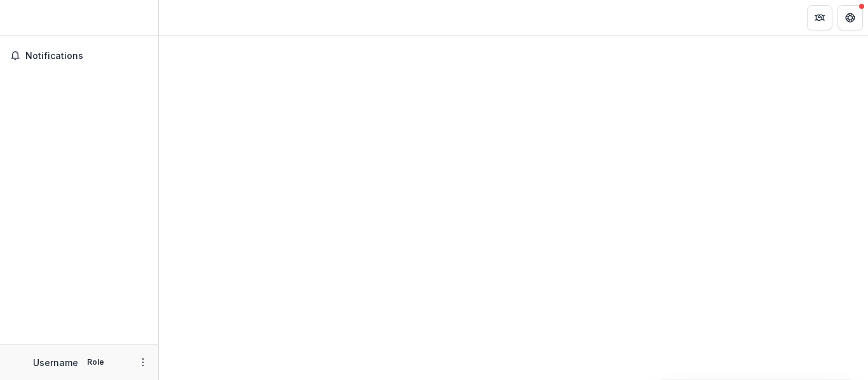 The image size is (868, 380). Describe the element at coordinates (79, 56) in the screenshot. I see `button: Notifications` at that location.